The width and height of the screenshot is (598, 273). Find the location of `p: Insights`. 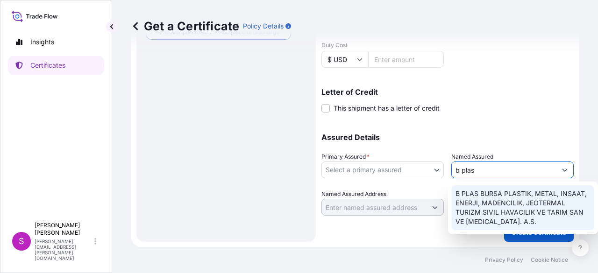

p: Insights is located at coordinates (42, 42).